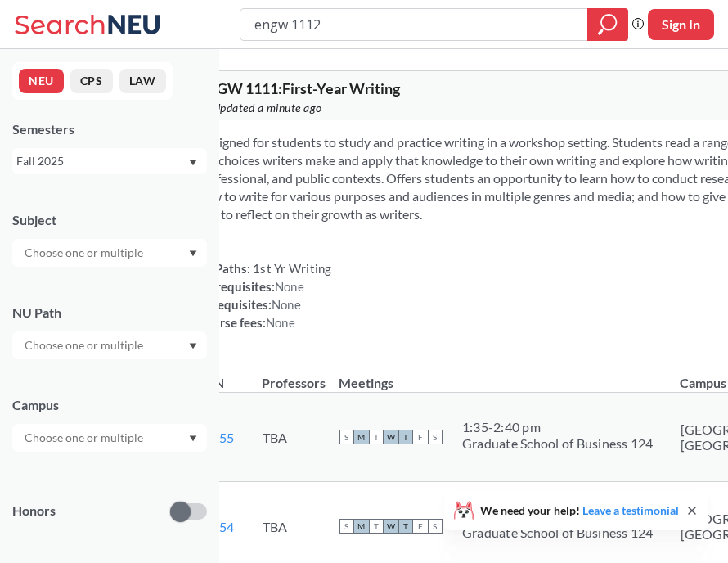 The image size is (728, 563). What do you see at coordinates (102, 161) in the screenshot?
I see `div: Fall 2025` at bounding box center [102, 161].